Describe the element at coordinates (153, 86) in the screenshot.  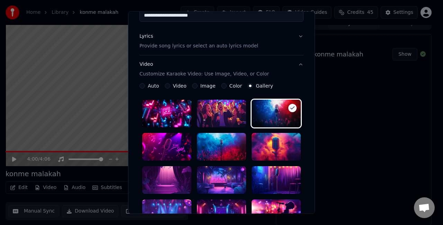
I see `label: Auto` at that location.